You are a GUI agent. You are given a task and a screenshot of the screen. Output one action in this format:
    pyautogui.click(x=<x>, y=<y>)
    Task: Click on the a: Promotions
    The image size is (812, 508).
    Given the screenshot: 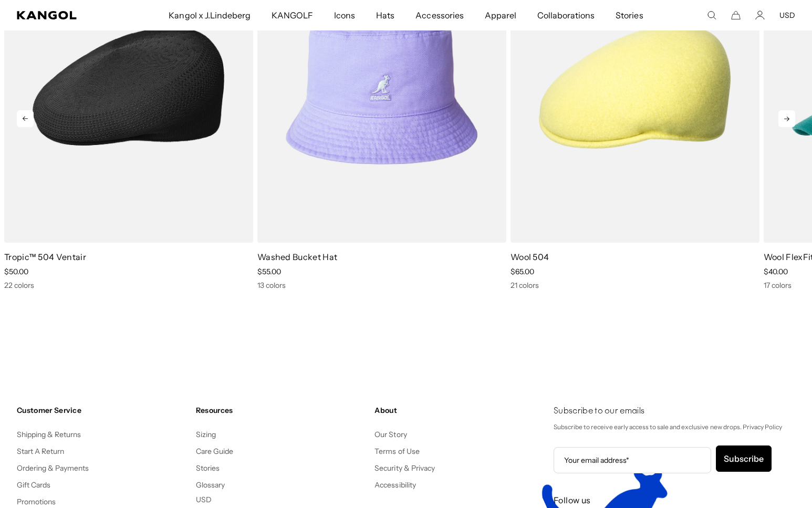 What is the action you would take?
    pyautogui.click(x=36, y=501)
    